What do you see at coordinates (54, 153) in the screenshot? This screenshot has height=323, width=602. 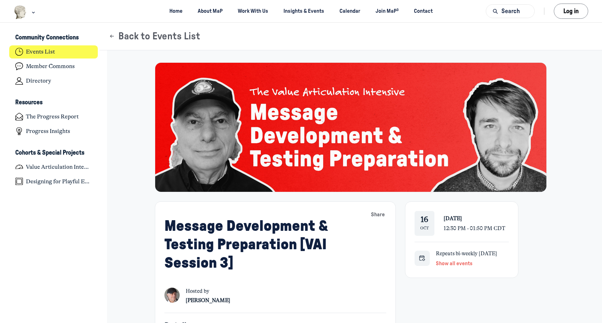 I see `button: Cohorts & Special ProjectsCollapse space` at bounding box center [54, 153].